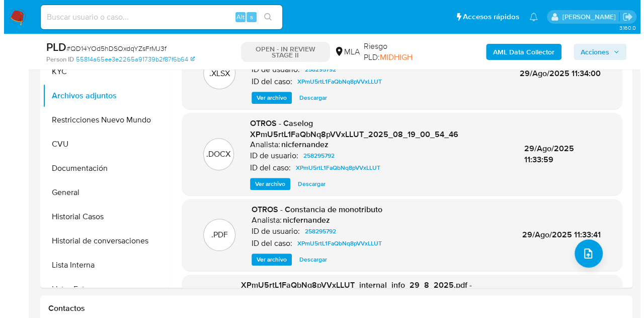  I want to click on a: Salir, so click(624, 16).